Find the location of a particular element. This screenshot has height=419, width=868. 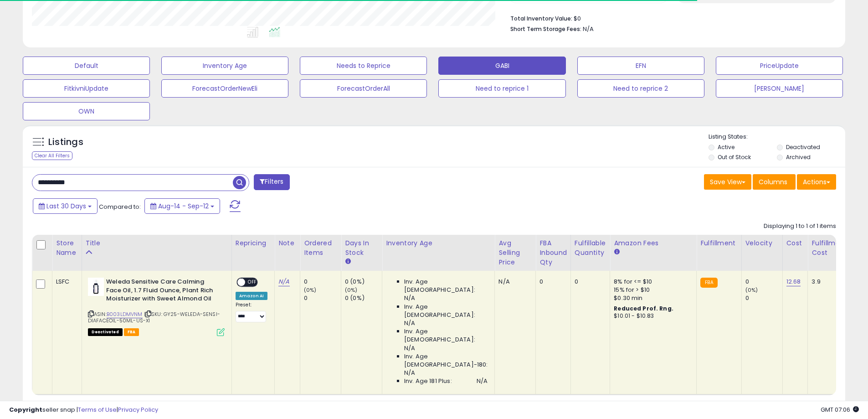

label: Deactivated is located at coordinates (802, 147).